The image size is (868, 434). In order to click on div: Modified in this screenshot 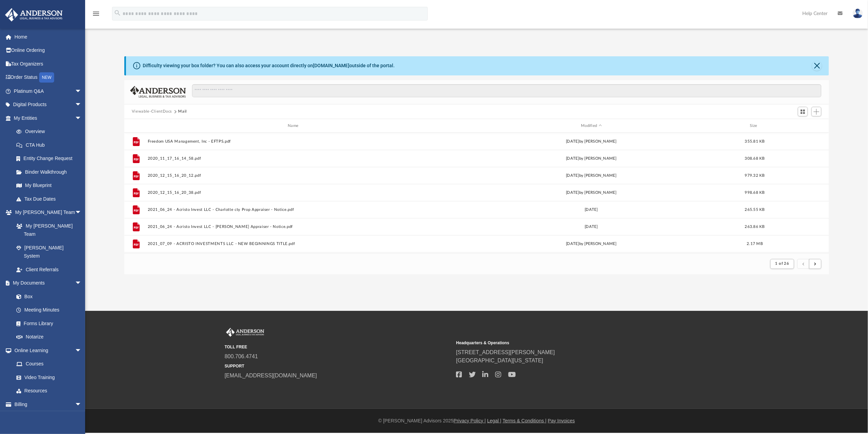, I will do `click(591, 126)`.